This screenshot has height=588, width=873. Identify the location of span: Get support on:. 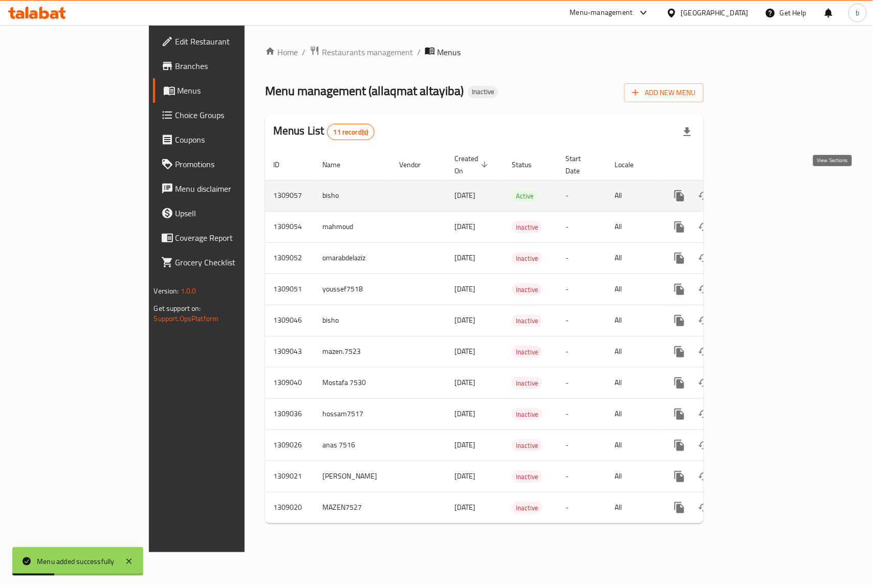
(177, 308).